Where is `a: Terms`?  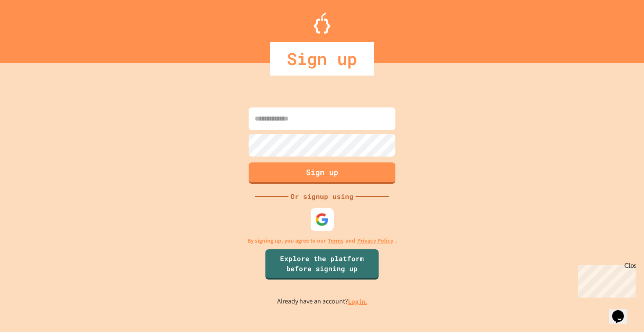 a: Terms is located at coordinates (335, 240).